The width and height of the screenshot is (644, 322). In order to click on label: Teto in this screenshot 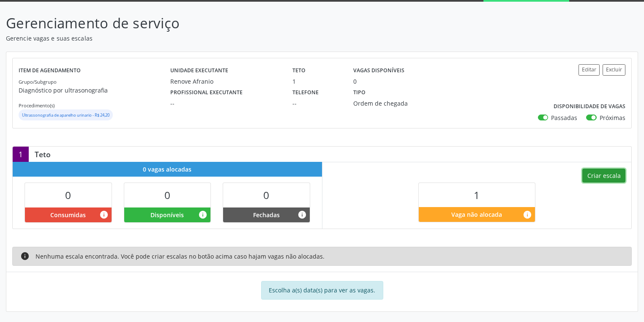, I will do `click(299, 71)`.